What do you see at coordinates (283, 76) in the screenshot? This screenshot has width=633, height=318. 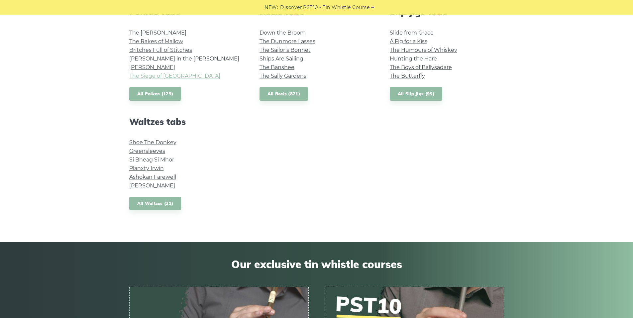 I see `a: The Sally Gardens` at bounding box center [283, 76].